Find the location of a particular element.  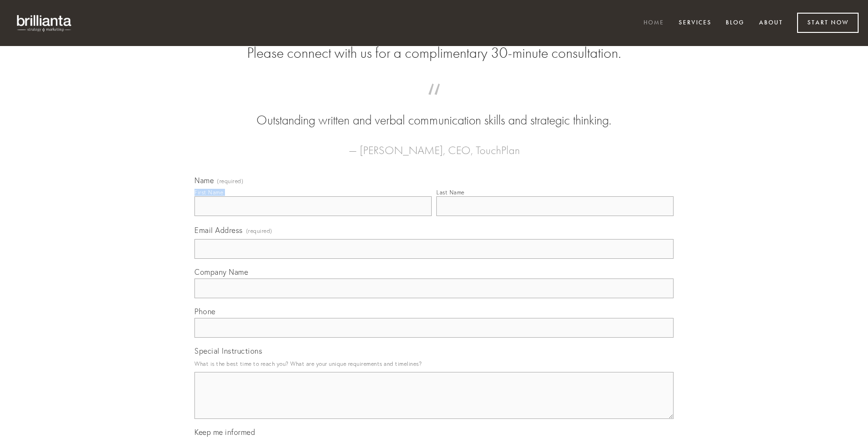

a: Start Now is located at coordinates (827, 23).